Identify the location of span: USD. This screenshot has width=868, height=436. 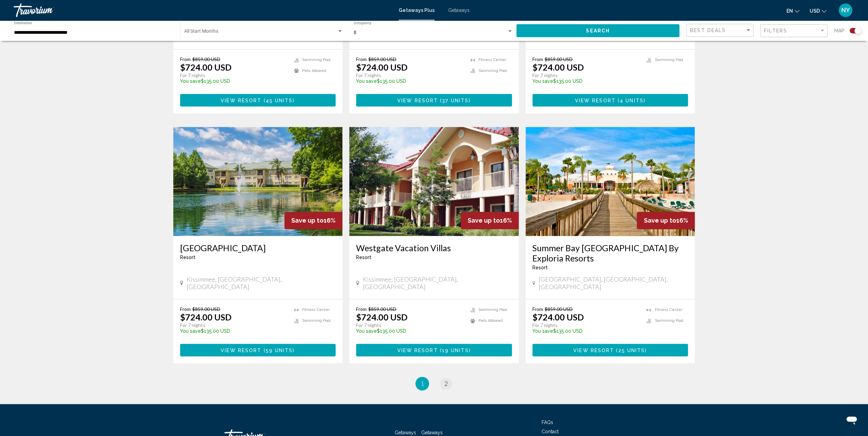
(815, 11).